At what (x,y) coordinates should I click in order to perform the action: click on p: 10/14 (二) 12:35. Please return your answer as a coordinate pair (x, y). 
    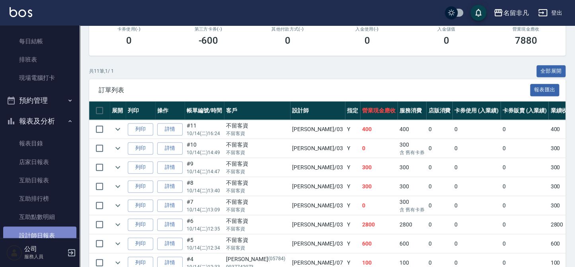
    Looking at the image, I should click on (204, 229).